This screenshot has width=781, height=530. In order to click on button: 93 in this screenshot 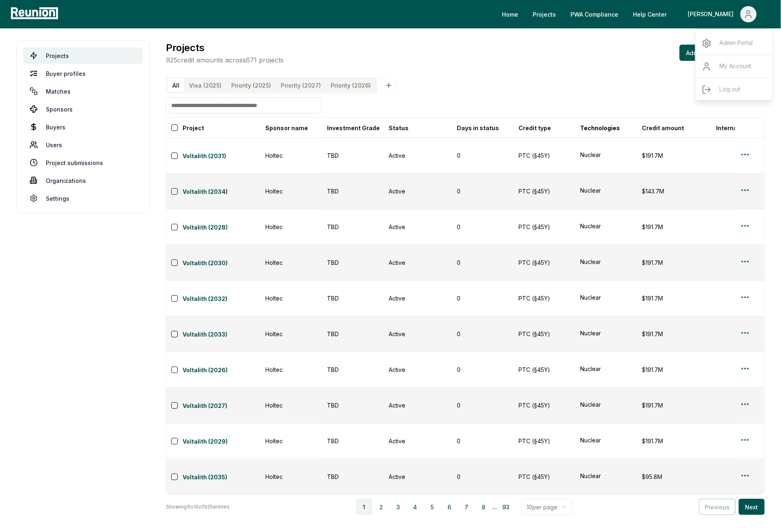, I will do `click(506, 507)`.